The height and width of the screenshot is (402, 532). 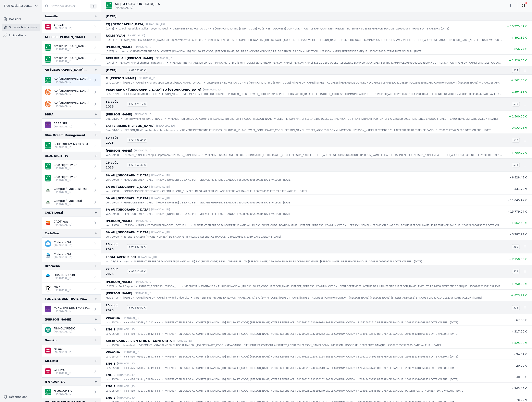 What do you see at coordinates (48, 104) in the screenshot?
I see `img: ing.png` at bounding box center [48, 104].